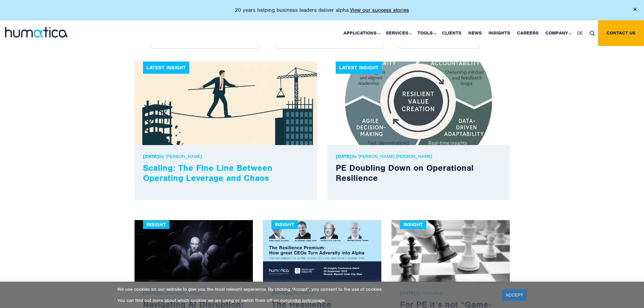 The width and height of the screenshot is (644, 308). I want to click on img: The Resilience Premium: How Great CEOs Turn Adversity into Alpha, so click(322, 251).